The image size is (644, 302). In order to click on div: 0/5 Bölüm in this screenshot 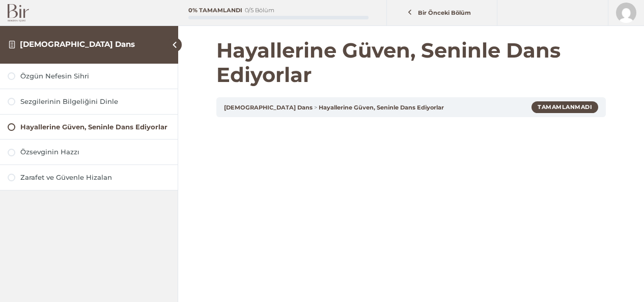, I will do `click(259, 10)`.